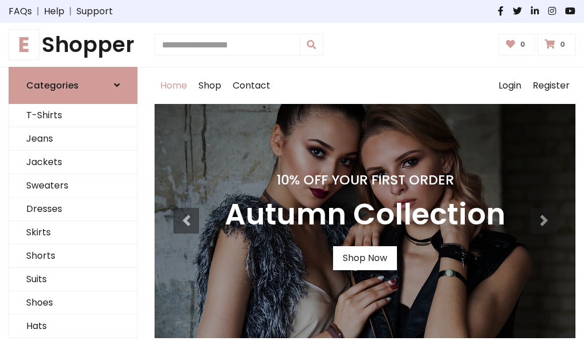 This screenshot has height=345, width=584. What do you see at coordinates (20, 11) in the screenshot?
I see `a: FAQs` at bounding box center [20, 11].